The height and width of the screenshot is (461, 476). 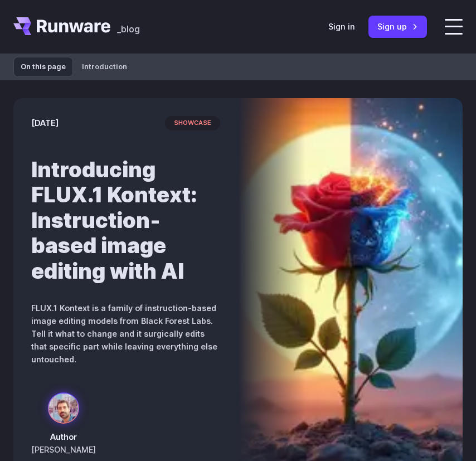 What do you see at coordinates (342, 26) in the screenshot?
I see `a: Sign in` at bounding box center [342, 26].